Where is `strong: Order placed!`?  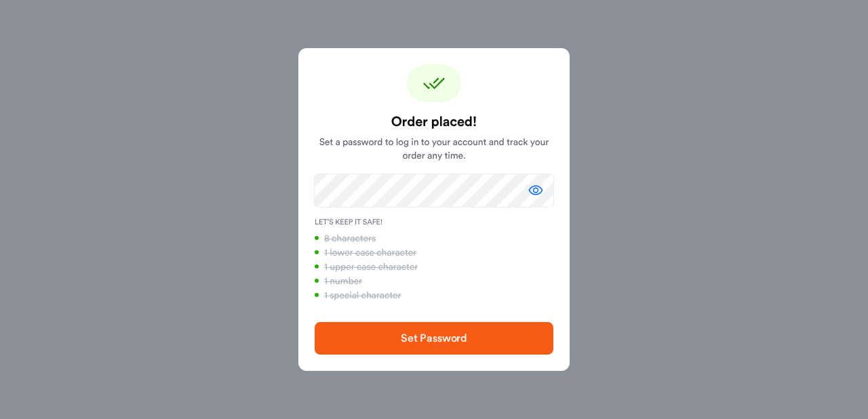
strong: Order placed! is located at coordinates (434, 122).